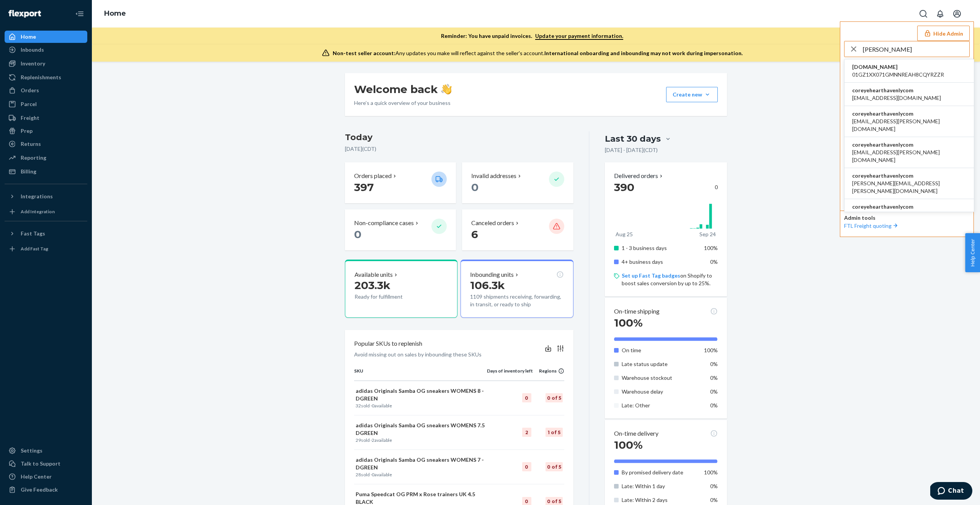 Image resolution: width=980 pixels, height=505 pixels. What do you see at coordinates (923, 13) in the screenshot?
I see `button: Open Search Box` at bounding box center [923, 13].